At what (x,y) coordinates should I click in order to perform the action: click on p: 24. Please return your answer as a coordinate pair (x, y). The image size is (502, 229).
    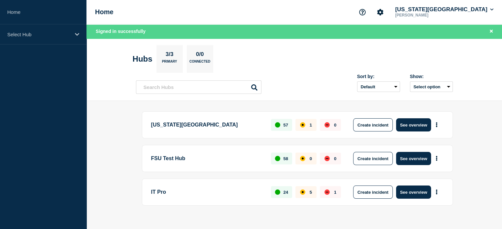
    Looking at the image, I should click on (285, 192).